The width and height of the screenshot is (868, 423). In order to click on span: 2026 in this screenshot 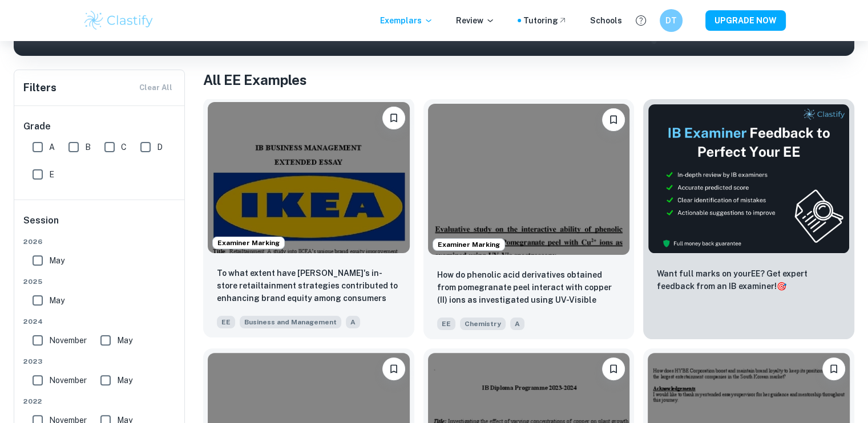, I will do `click(100, 242)`.